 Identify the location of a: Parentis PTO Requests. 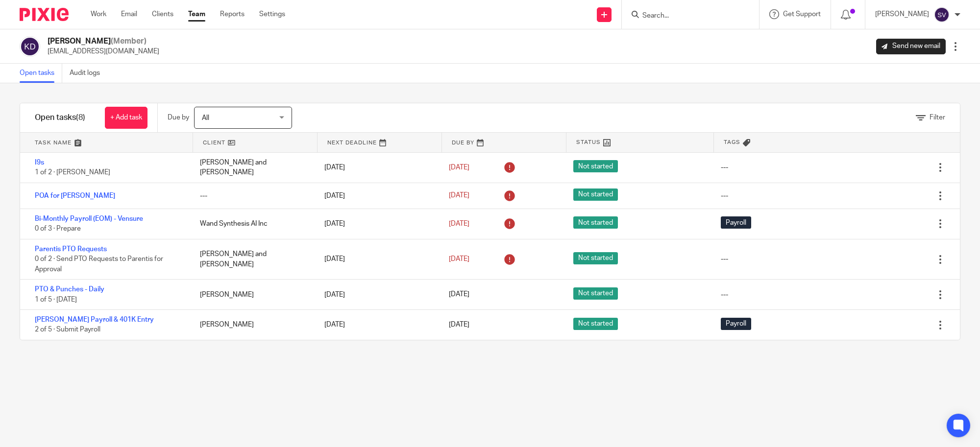
(70, 249).